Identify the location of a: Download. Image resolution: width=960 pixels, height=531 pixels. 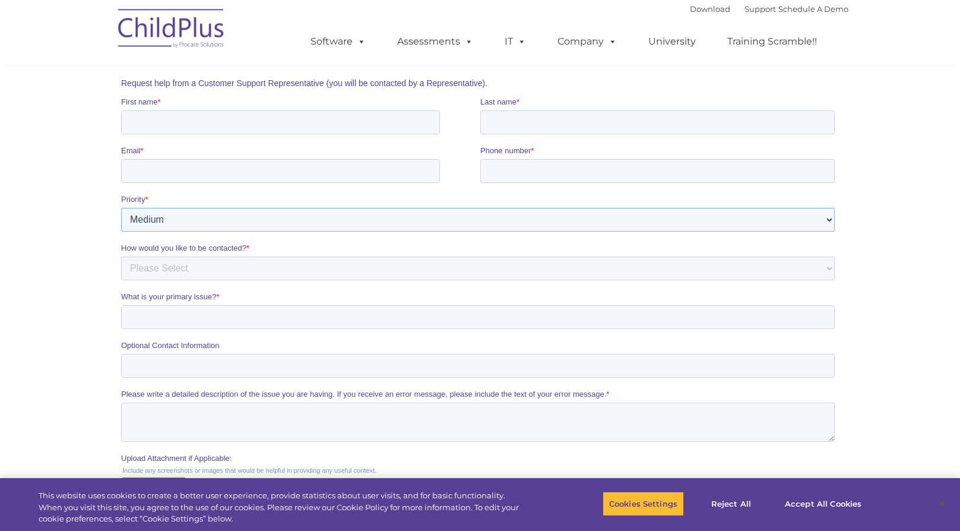
(710, 9).